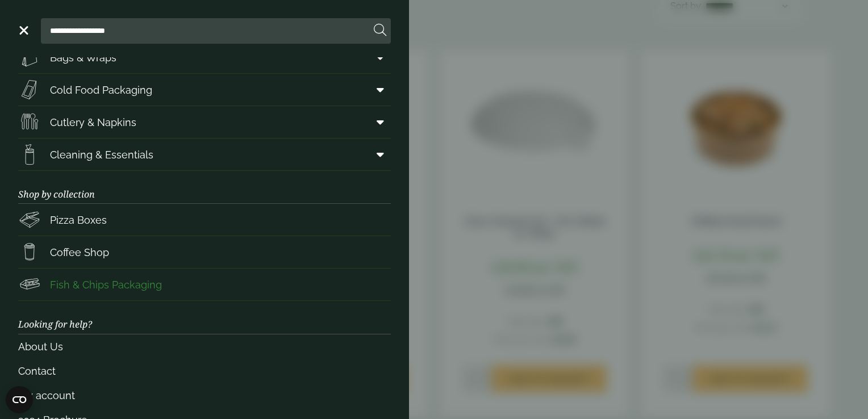 The height and width of the screenshot is (419, 868). What do you see at coordinates (101, 89) in the screenshot?
I see `span: Cold Food Packaging` at bounding box center [101, 89].